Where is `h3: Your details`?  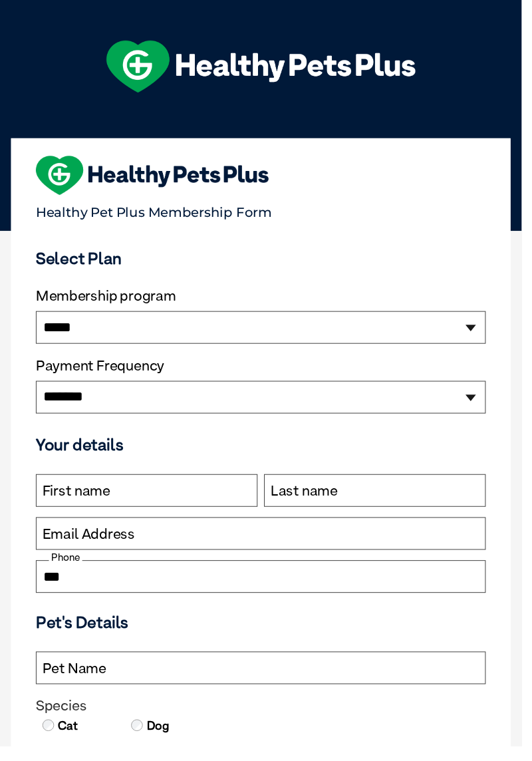 h3: Your details is located at coordinates (266, 453).